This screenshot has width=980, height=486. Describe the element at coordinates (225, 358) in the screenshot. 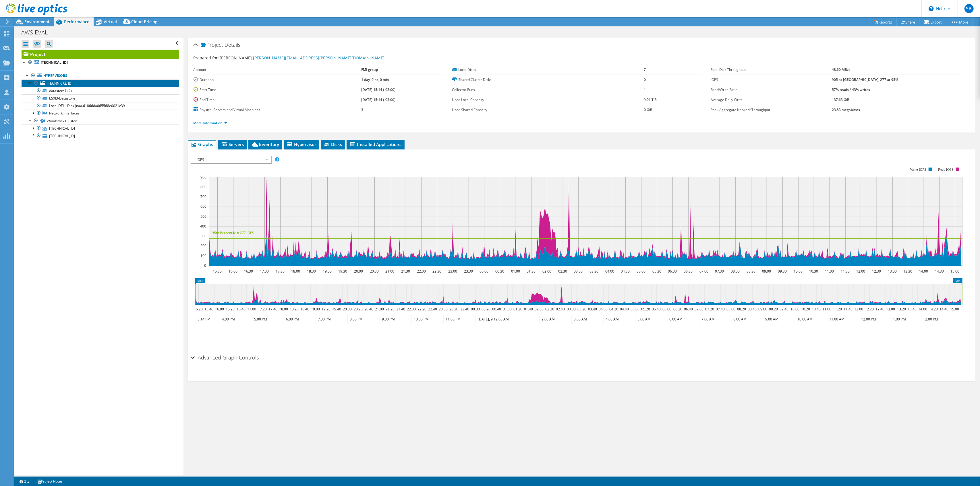

I see `h2: Advanced Graph Controls` at that location.